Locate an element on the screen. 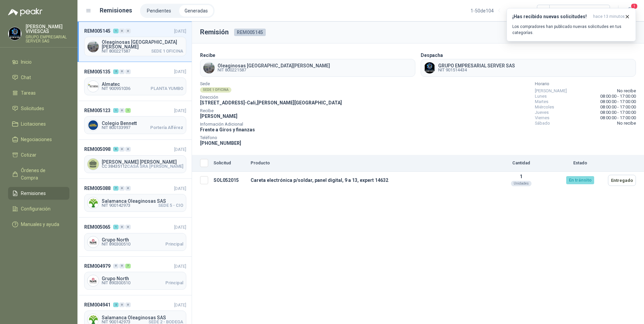 The width and height of the screenshot is (644, 324). span: Miércoles is located at coordinates (544, 107).